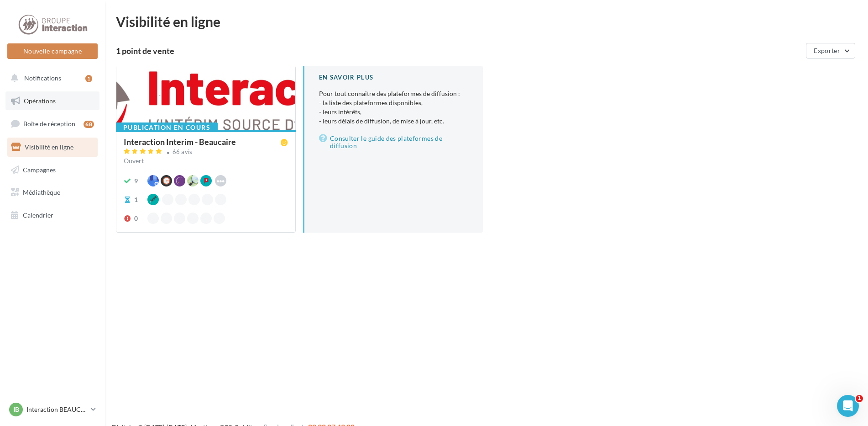 Image resolution: width=868 pixels, height=426 pixels. I want to click on li: - la liste des plateformes disponibles,, so click(394, 103).